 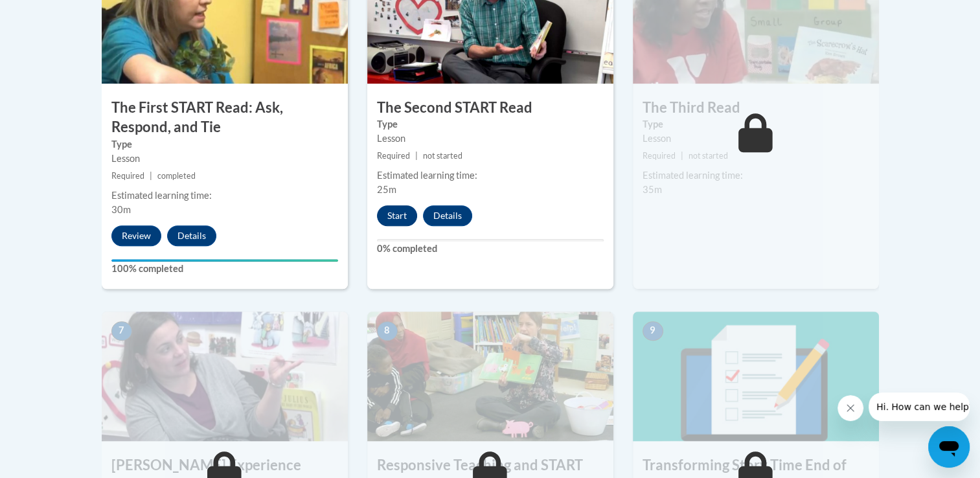 I want to click on h3: Responsive Teaching and START, so click(x=490, y=465).